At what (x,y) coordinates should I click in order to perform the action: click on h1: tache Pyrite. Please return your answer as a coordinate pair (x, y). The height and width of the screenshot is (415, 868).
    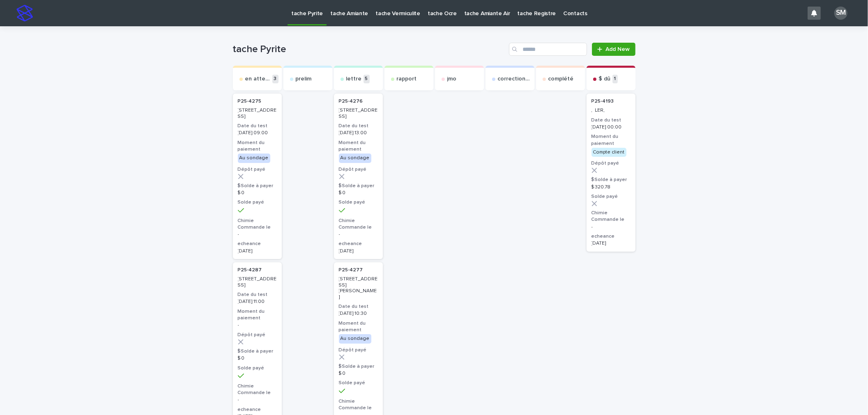
    Looking at the image, I should click on (370, 49).